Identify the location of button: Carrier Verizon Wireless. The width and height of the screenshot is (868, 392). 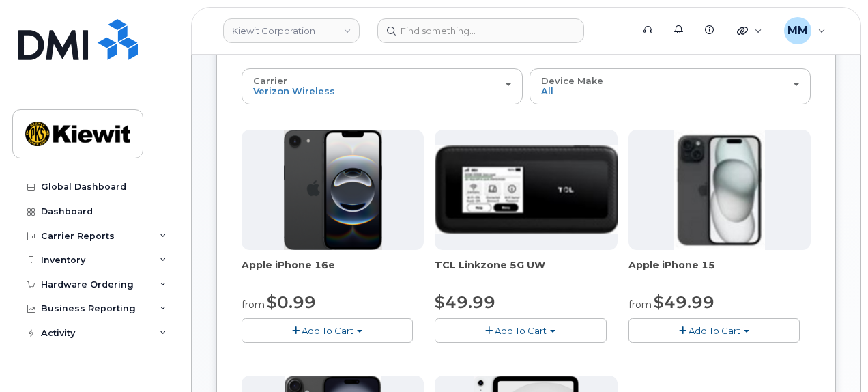
(382, 86).